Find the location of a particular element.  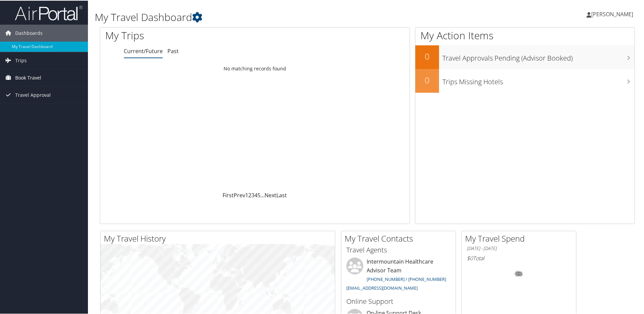

img: airportal-logo.png is located at coordinates (49, 12).